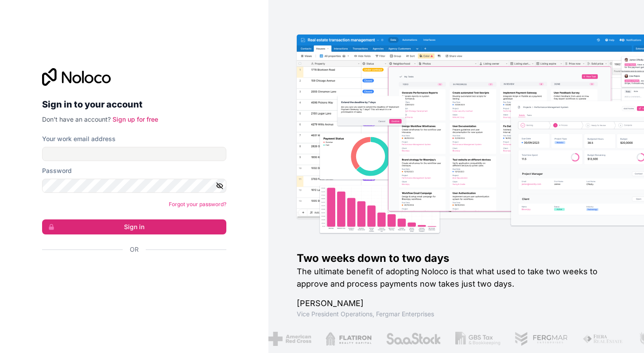 The width and height of the screenshot is (644, 353). I want to click on img: /assets/fergmar-CudnrXN5.png, so click(541, 339).